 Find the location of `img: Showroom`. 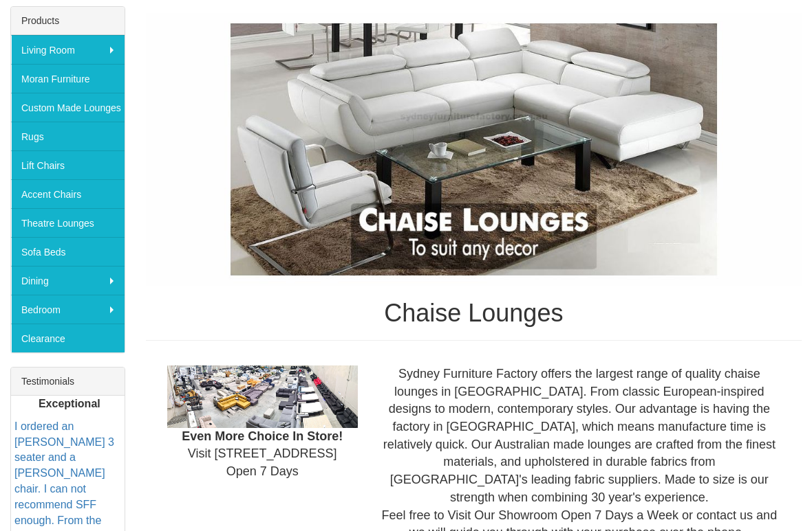

img: Showroom is located at coordinates (262, 396).